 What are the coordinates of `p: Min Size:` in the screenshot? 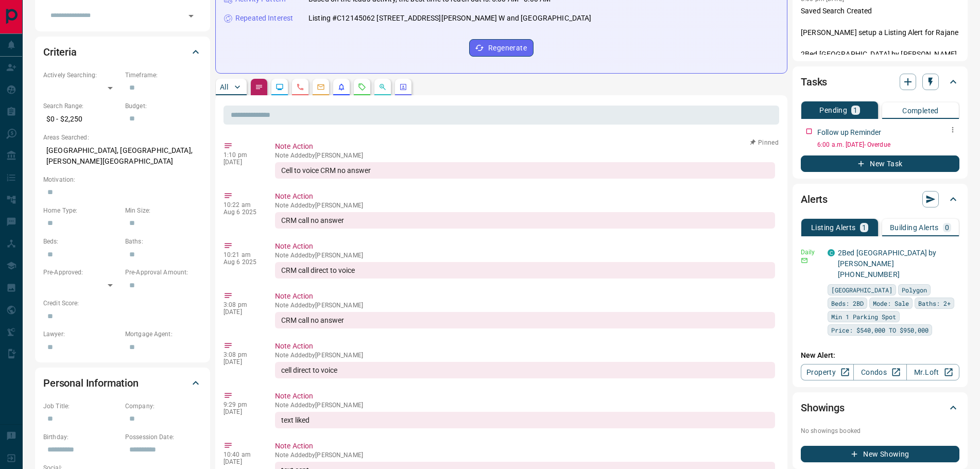 It's located at (163, 210).